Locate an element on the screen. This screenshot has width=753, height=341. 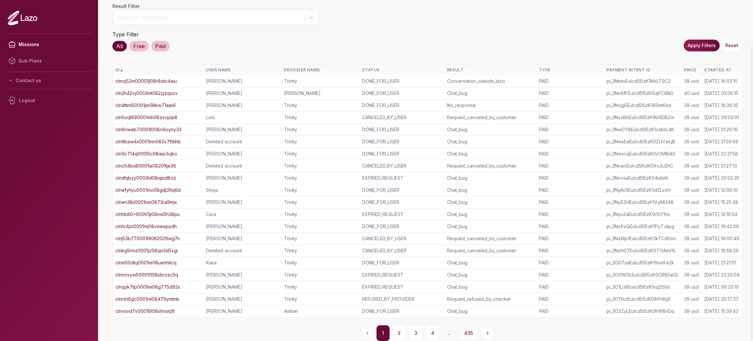
a: clnnovyw50001l108sbrozc5q is located at coordinates (147, 275).